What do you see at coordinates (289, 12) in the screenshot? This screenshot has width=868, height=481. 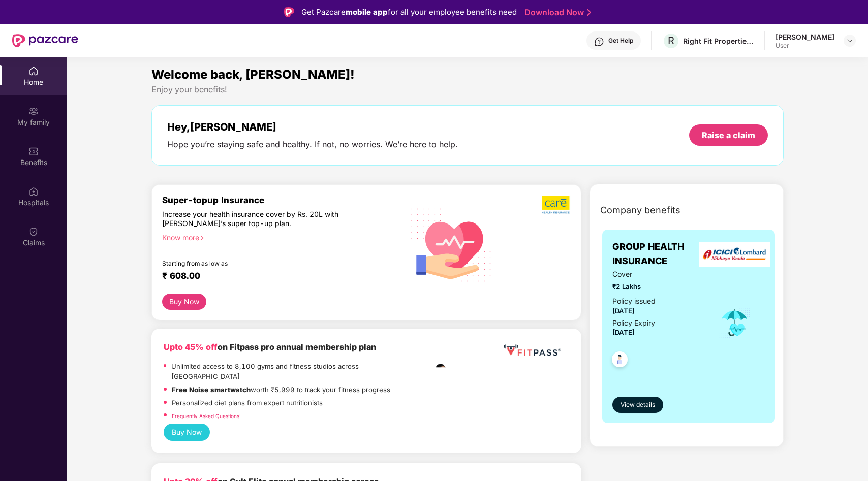 I see `img: Logo` at bounding box center [289, 12].